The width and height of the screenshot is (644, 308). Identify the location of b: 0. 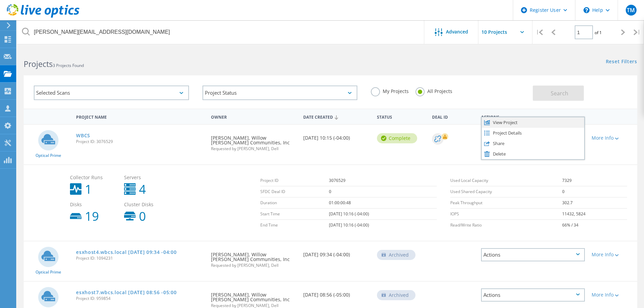
(142, 216).